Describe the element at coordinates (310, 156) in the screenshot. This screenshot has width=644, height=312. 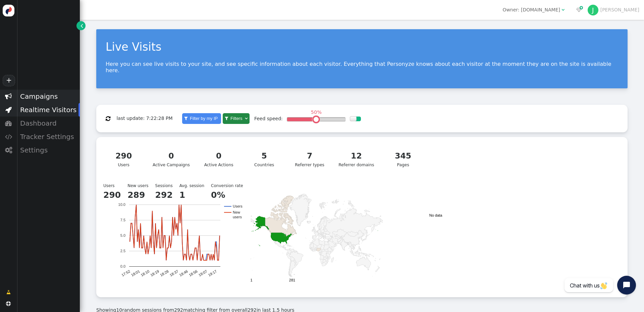
I see `div: 7` at that location.